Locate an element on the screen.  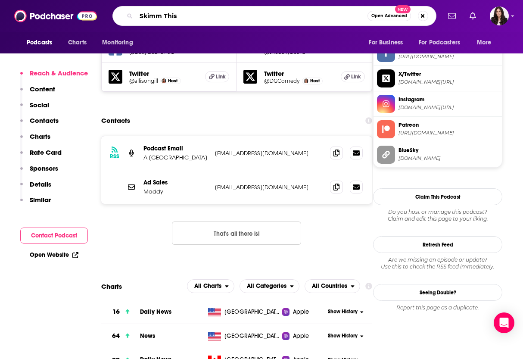
h2: Contacts is located at coordinates (116, 121).